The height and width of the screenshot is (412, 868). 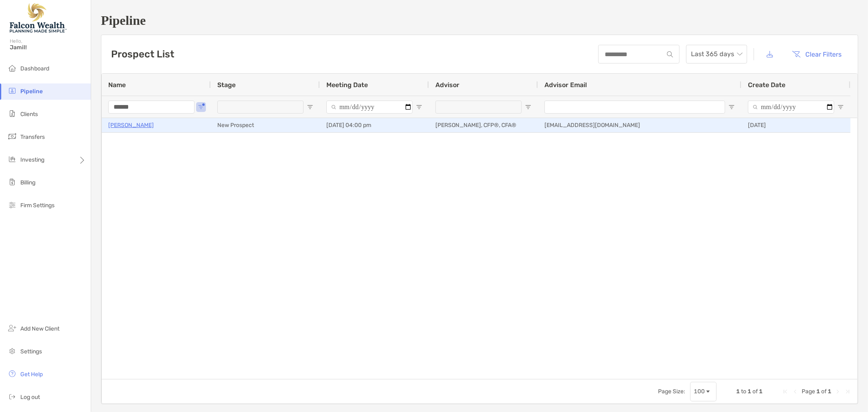 I want to click on span: Get Help, so click(x=31, y=374).